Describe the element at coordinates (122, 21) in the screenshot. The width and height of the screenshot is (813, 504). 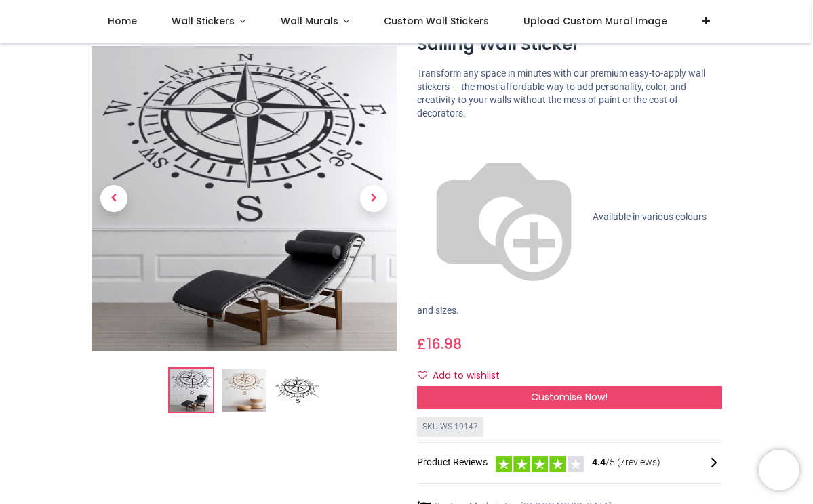
I see `span: Home` at that location.